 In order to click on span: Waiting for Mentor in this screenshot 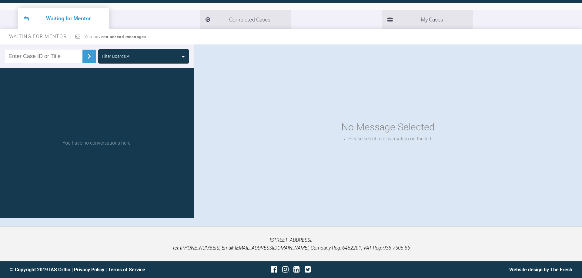, I will do `click(40, 36)`.